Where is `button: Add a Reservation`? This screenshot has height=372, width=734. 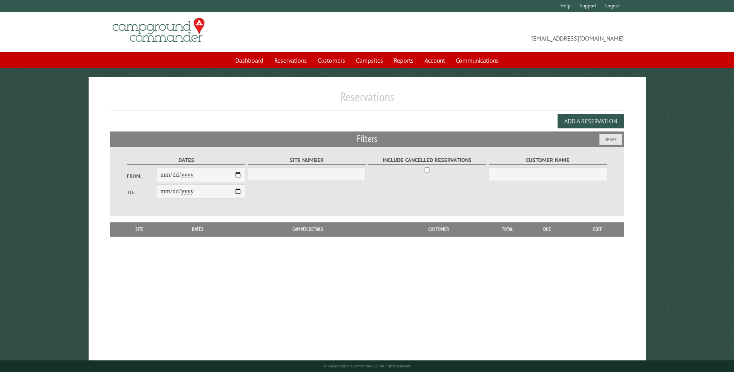 button: Add a Reservation is located at coordinates (591, 121).